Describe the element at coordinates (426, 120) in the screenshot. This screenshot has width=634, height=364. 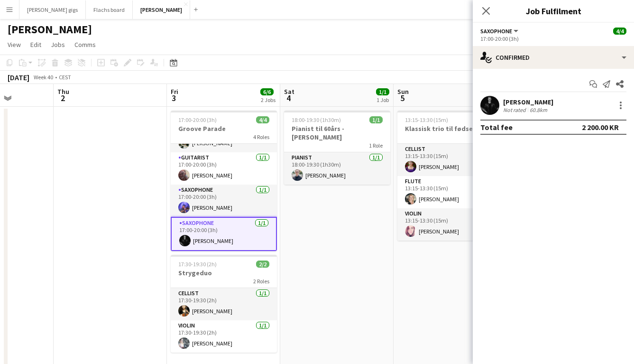
I see `span: 13:15-13:30 (15m)` at that location.